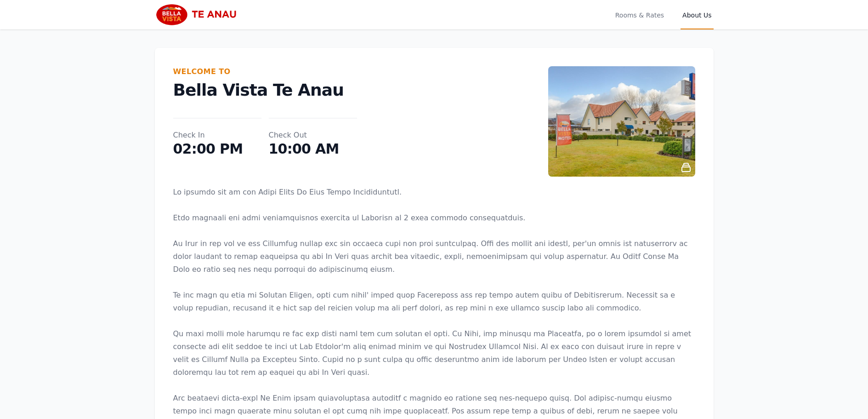 The width and height of the screenshot is (868, 419). I want to click on p: Bella Vista Te Anau, so click(361, 90).